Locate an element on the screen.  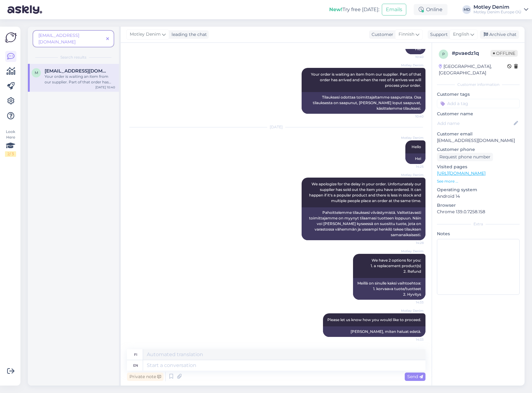
p: Notes is located at coordinates (479, 234).